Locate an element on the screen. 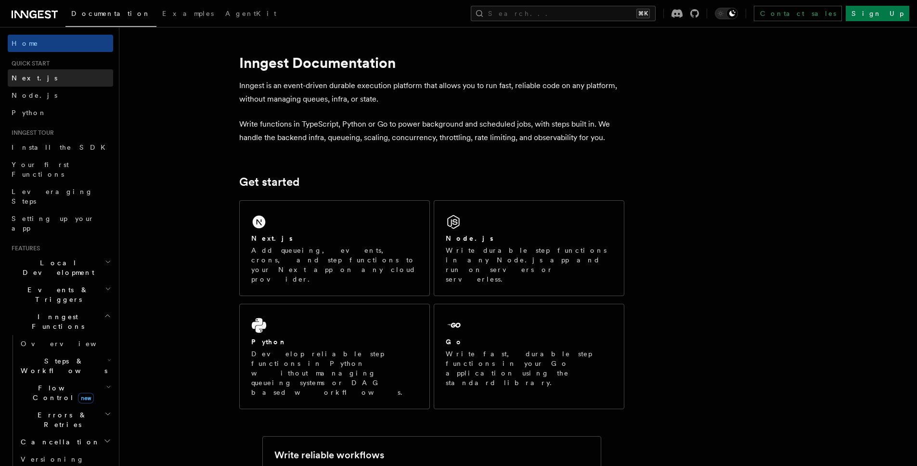 The height and width of the screenshot is (466, 917). span: Inngest tour is located at coordinates (31, 133).